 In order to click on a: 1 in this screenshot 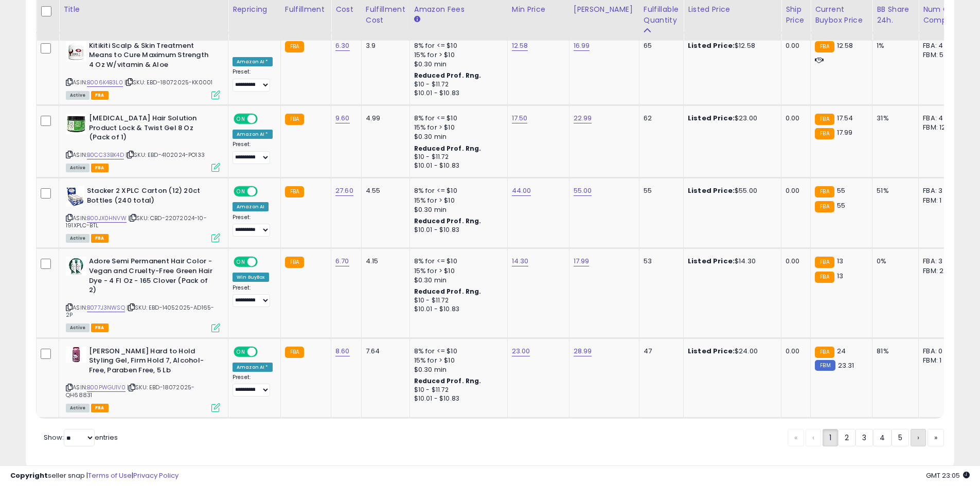, I will do `click(831, 438)`.